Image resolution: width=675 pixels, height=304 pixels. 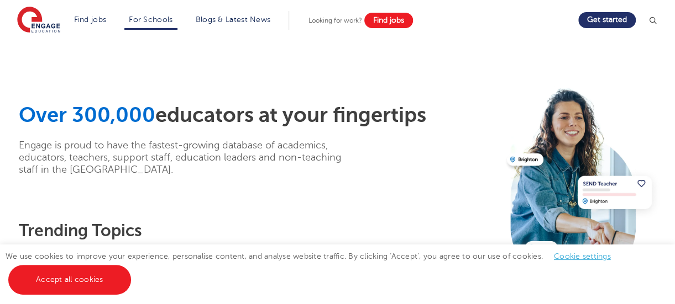 I want to click on span: Over 300,000, so click(x=87, y=115).